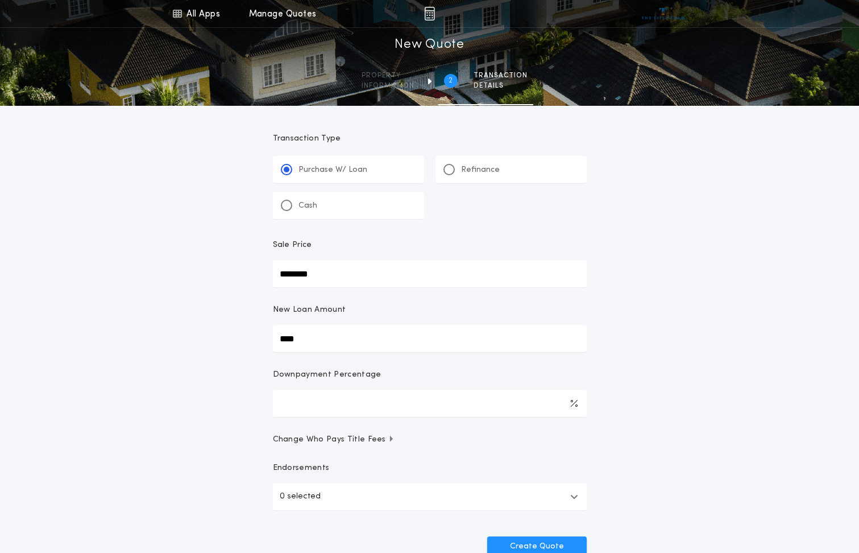 This screenshot has width=859, height=553. Describe the element at coordinates (501, 86) in the screenshot. I see `span: details` at that location.